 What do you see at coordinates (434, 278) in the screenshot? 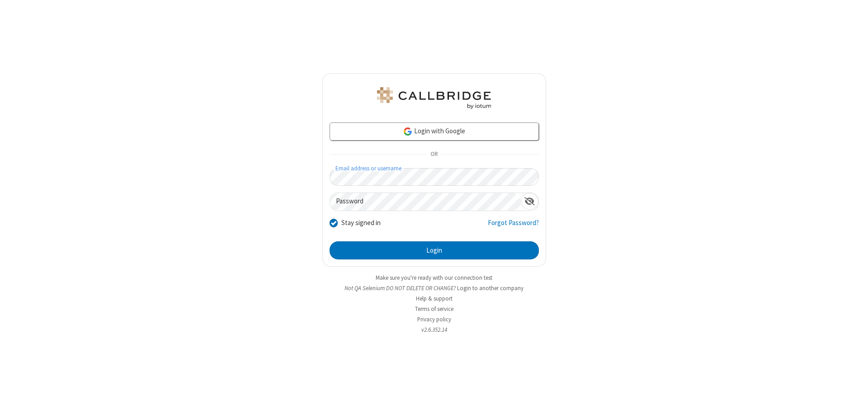
I see `a: Make sure you're ready with our connection test` at bounding box center [434, 278].